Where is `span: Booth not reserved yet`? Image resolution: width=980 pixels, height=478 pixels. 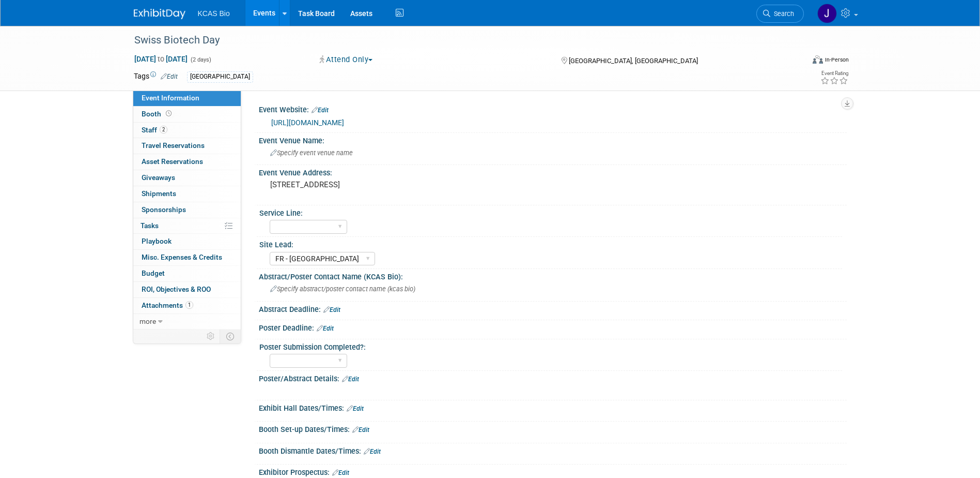
span: Booth not reserved yet is located at coordinates (169, 113).